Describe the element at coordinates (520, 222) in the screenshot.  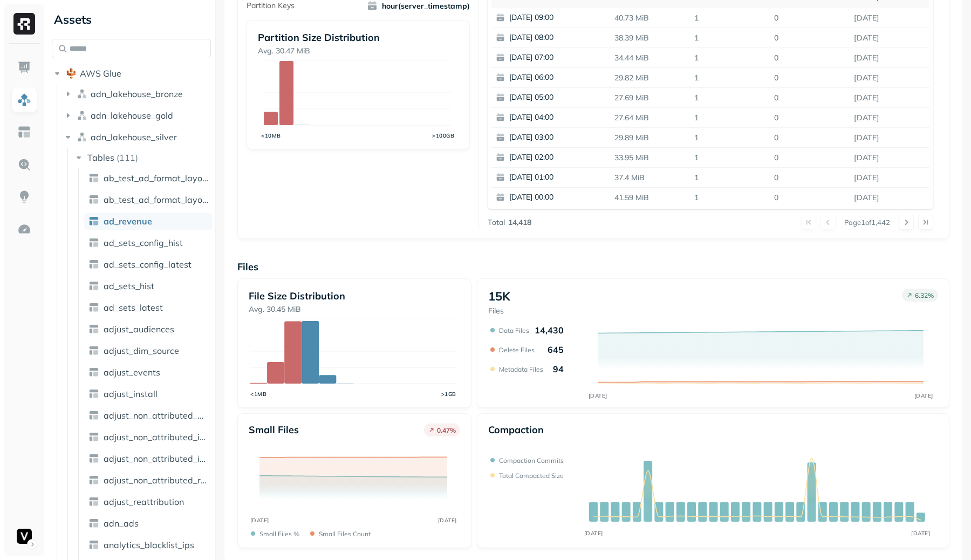
I see `p: 14,418` at that location.